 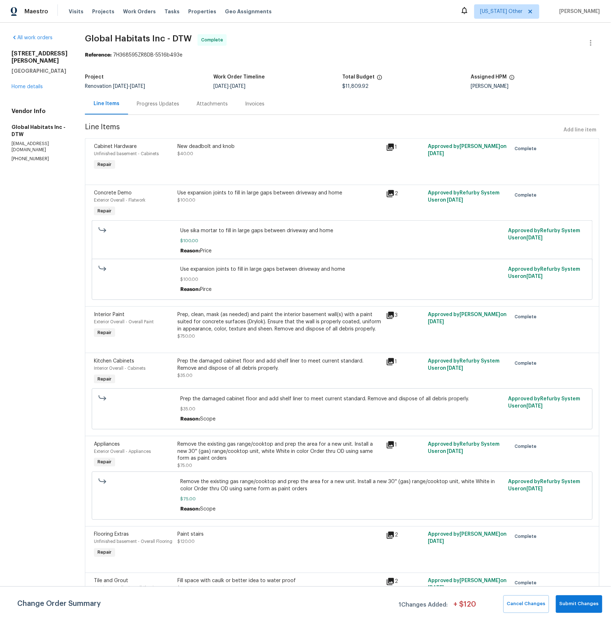 What do you see at coordinates (122, 451) in the screenshot?
I see `span: Exterior Overall - Appliances` at bounding box center [122, 451].